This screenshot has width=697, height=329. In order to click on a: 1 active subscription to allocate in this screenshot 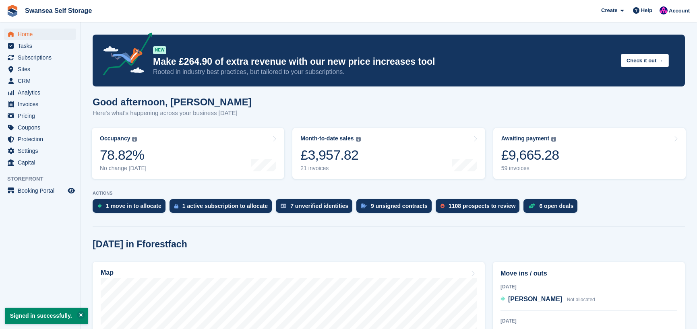, I will do `click(223, 208)`.